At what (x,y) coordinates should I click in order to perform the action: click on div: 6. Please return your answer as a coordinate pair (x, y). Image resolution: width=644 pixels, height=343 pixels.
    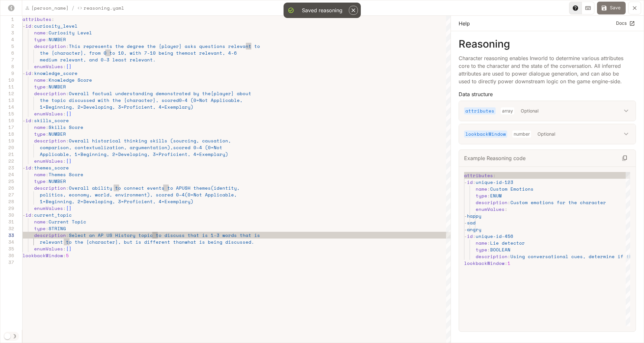
    Looking at the image, I should click on (7, 53).